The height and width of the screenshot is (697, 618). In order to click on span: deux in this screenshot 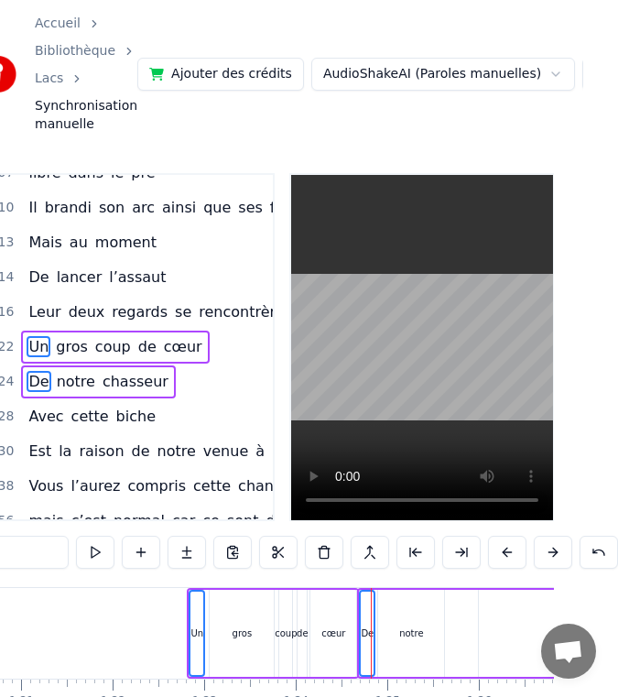, I will do `click(87, 311)`.